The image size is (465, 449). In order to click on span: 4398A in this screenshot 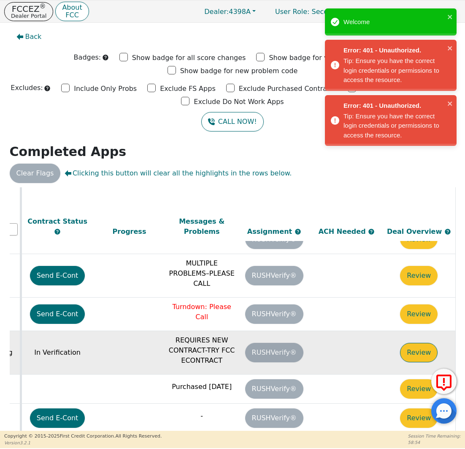, I will do `click(228, 11)`.